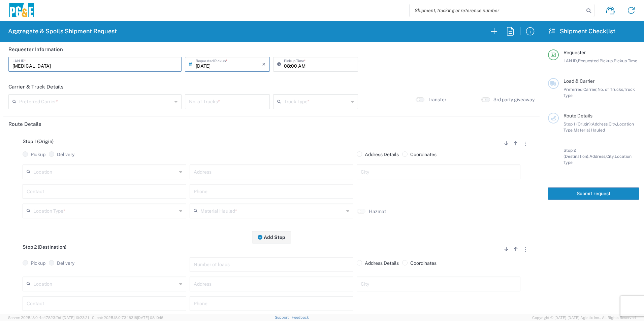 This screenshot has height=321, width=644. Describe the element at coordinates (272, 237) in the screenshot. I see `button: Add Stop` at that location.